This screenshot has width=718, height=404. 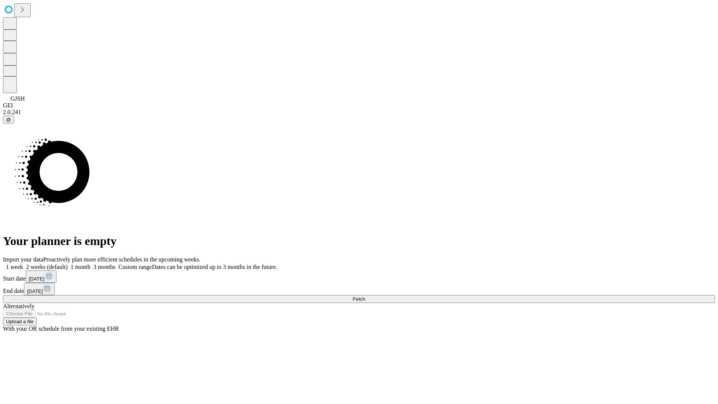 I want to click on span: Fetch, so click(x=359, y=299).